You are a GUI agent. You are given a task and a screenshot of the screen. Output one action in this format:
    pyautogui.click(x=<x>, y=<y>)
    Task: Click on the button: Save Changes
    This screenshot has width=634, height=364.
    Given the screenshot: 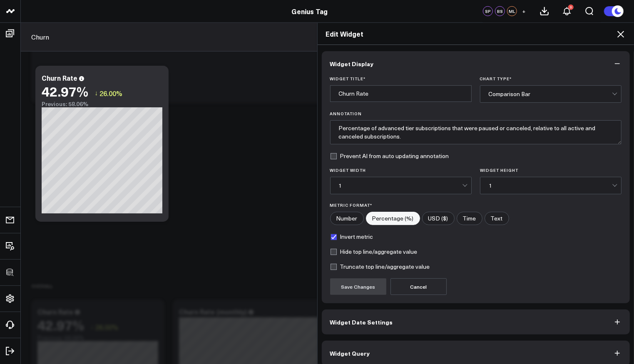 What is the action you would take?
    pyautogui.click(x=358, y=286)
    